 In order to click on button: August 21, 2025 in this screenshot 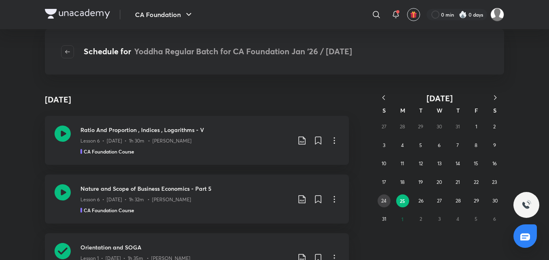, I will do `click(458, 182)`.